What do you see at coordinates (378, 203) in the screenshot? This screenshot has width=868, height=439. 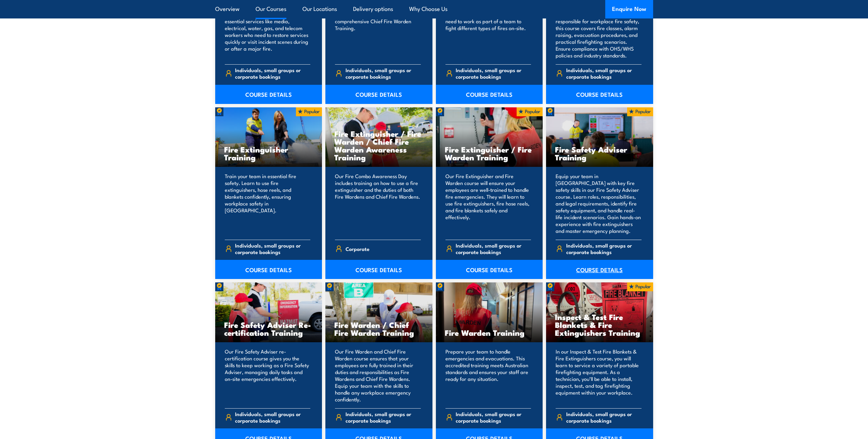 I see `p: Our Fire Combo Awareness Day includes training on how to use a fire extinguisher and the duties o...` at bounding box center [378, 203].